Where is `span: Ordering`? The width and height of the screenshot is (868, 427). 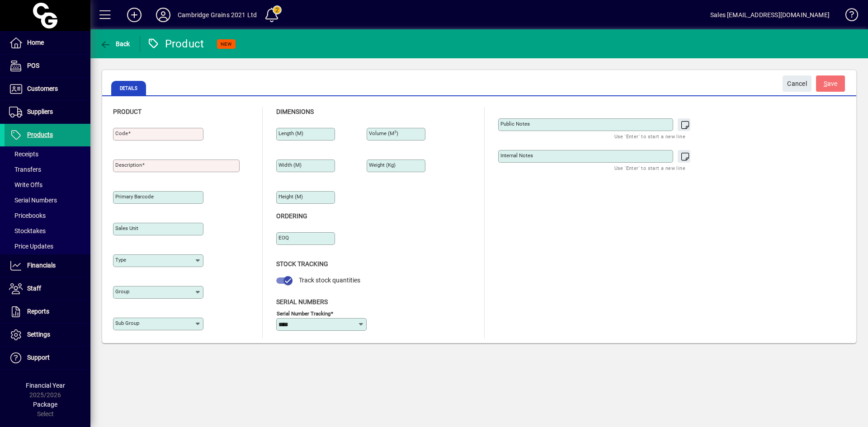 span: Ordering is located at coordinates (292, 216).